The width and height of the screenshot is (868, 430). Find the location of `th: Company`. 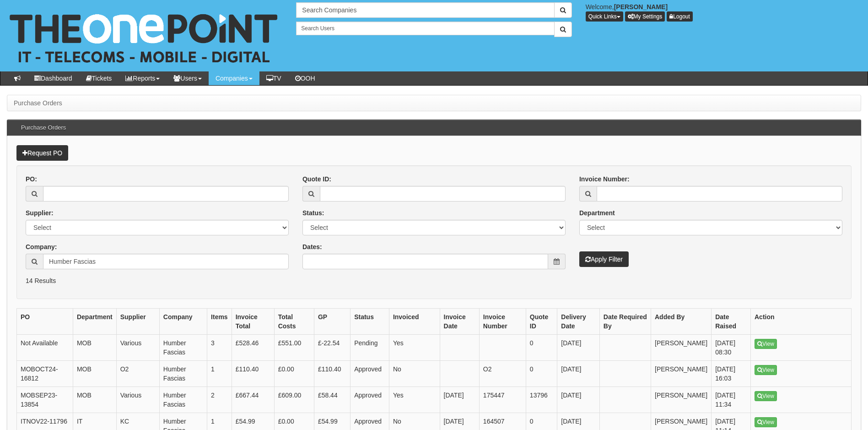

th: Company is located at coordinates (183, 321).